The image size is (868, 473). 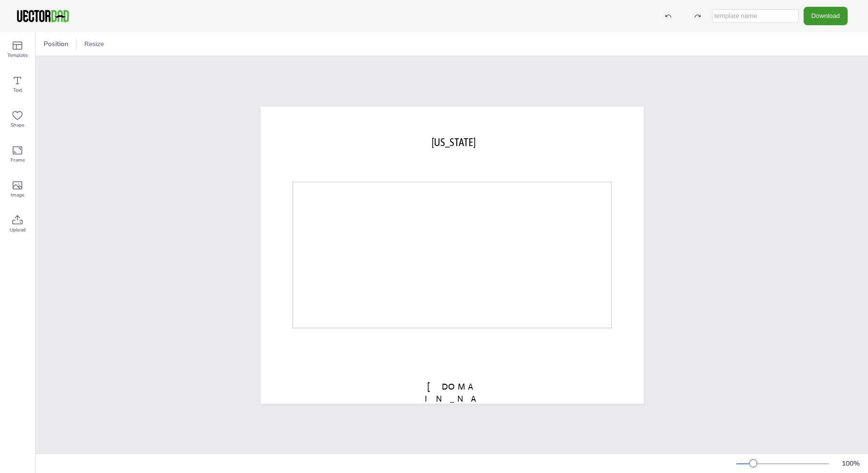 What do you see at coordinates (18, 230) in the screenshot?
I see `span: Upload` at bounding box center [18, 230].